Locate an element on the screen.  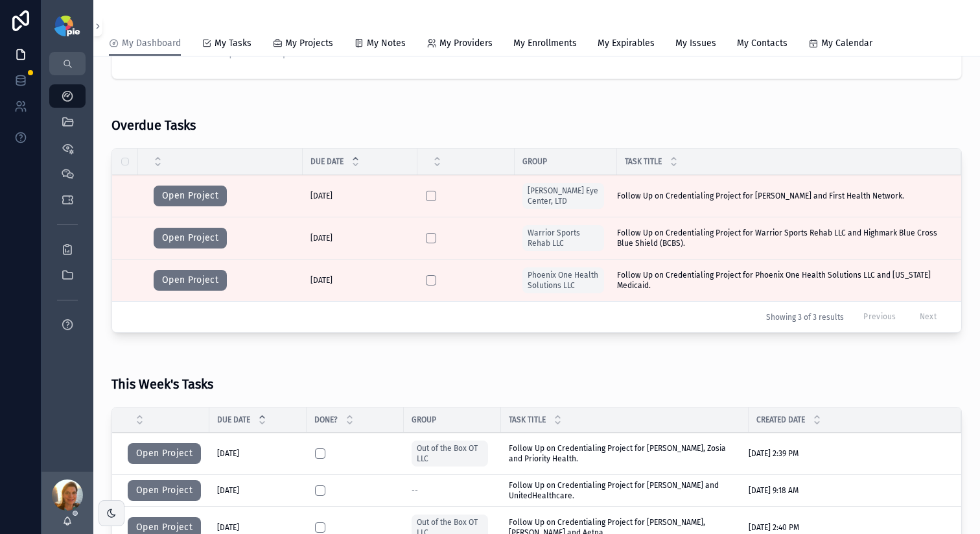
a: Warrior Sports Rehab LLC is located at coordinates (564, 238).